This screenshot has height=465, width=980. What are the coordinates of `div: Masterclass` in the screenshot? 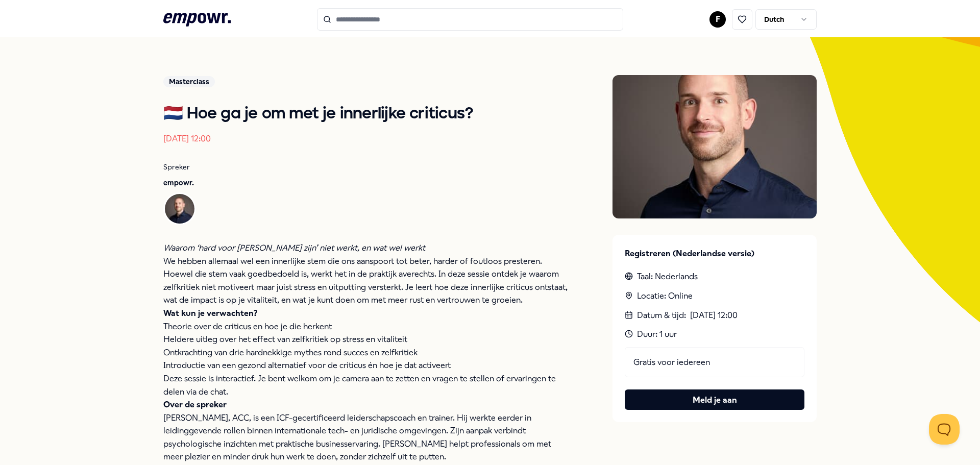 It's located at (189, 82).